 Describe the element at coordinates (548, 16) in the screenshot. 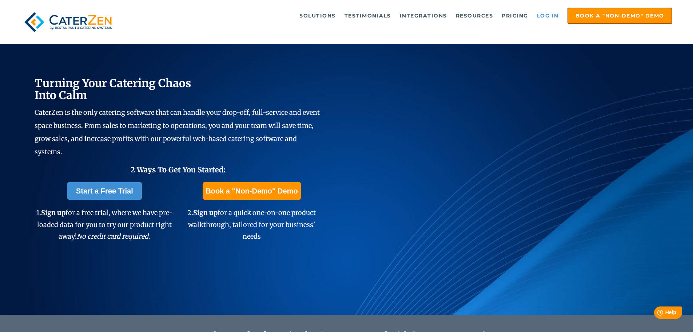

I see `a: Log in` at that location.